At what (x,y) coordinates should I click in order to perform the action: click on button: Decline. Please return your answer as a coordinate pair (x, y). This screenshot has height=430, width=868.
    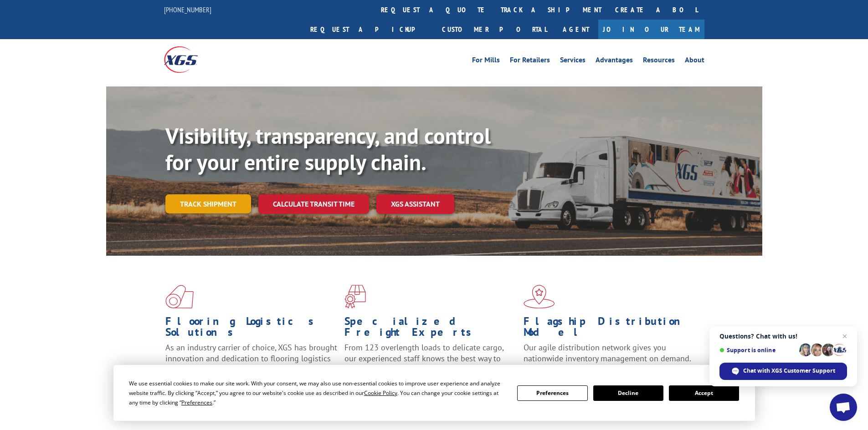
    Looking at the image, I should click on (628, 393).